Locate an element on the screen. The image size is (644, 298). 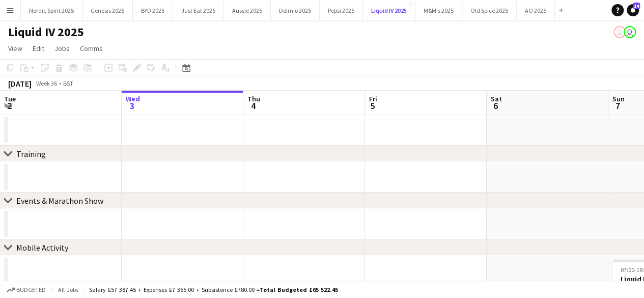
span: Thu is located at coordinates (254, 99).